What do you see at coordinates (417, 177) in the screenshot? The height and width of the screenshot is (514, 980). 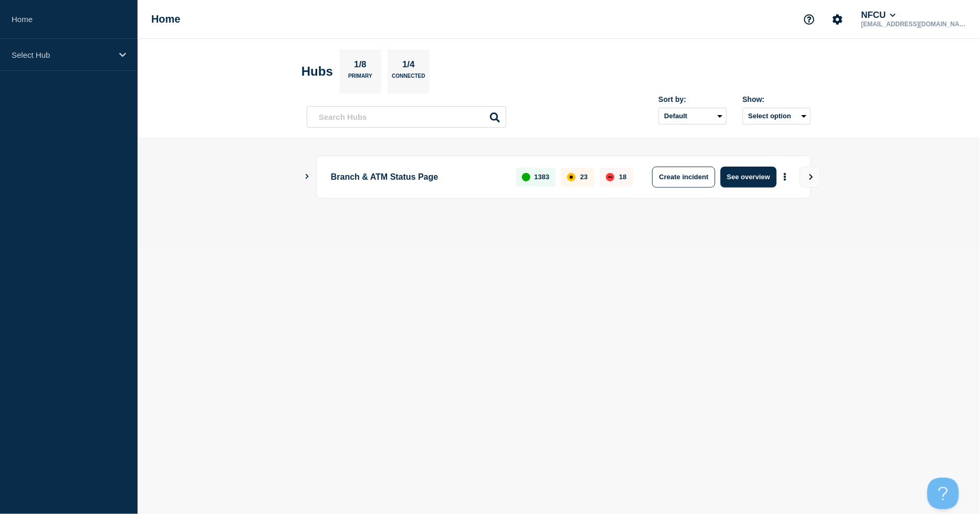 I see `p: Branch & ATM Status Page` at bounding box center [417, 177].